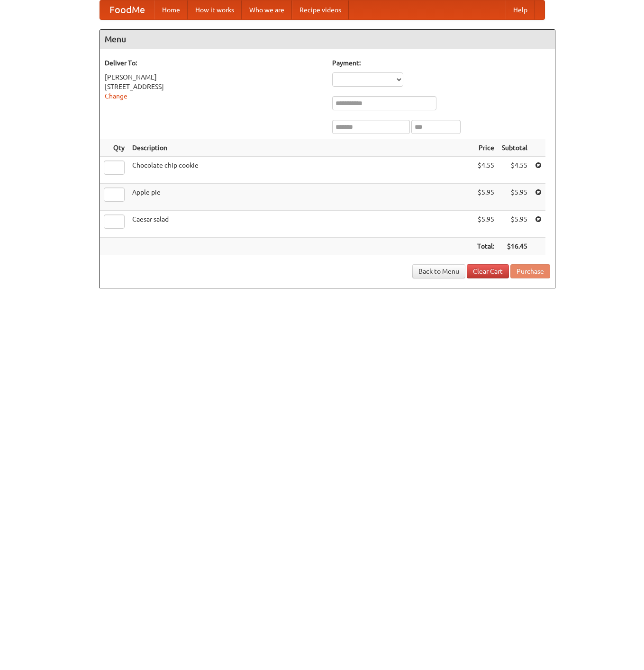 Image resolution: width=644 pixels, height=670 pixels. Describe the element at coordinates (520, 10) in the screenshot. I see `a: Help` at that location.